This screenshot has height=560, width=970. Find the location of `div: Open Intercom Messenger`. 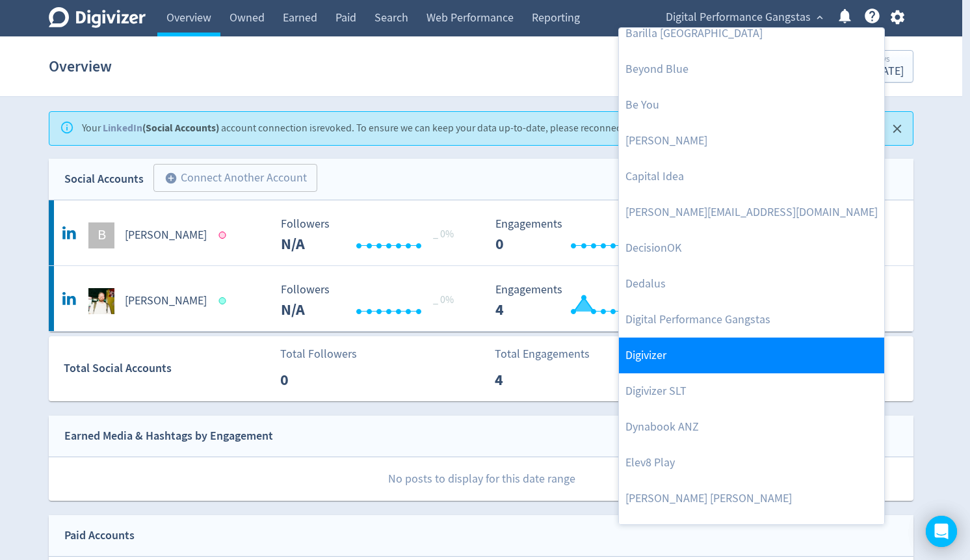

div: Open Intercom Messenger is located at coordinates (942, 531).